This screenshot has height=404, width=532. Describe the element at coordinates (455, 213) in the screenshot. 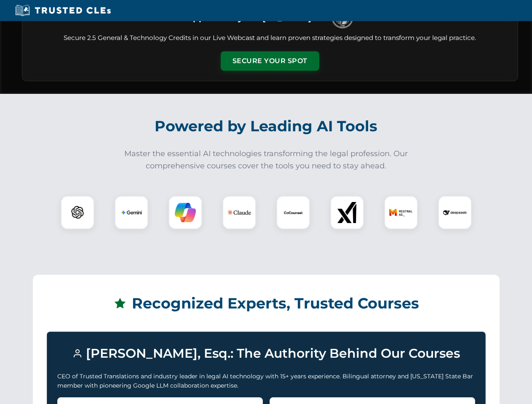

I see `img: DeepSeek Logo` at that location.